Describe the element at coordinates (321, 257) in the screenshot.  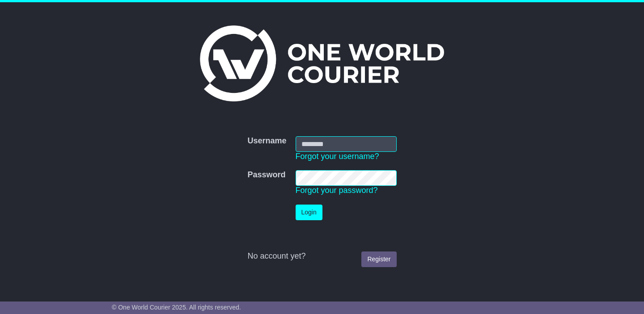
I see `div: No account yet?` at that location.